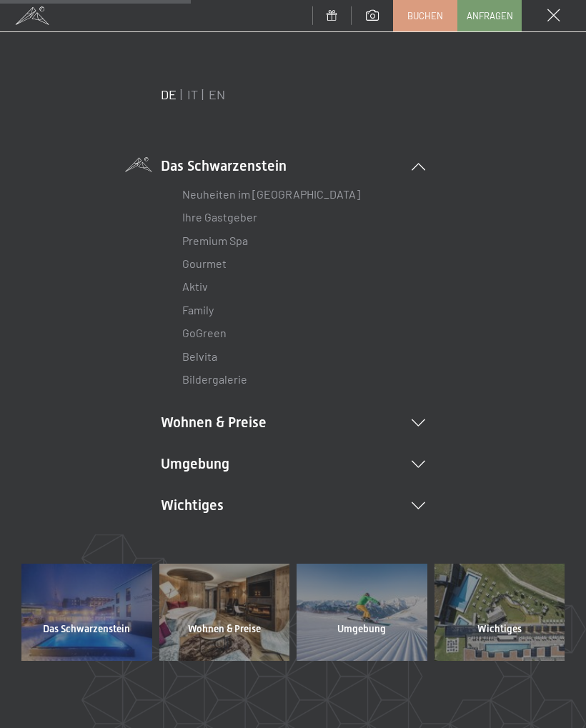 The height and width of the screenshot is (728, 586). What do you see at coordinates (425, 16) in the screenshot?
I see `span: Buchen` at bounding box center [425, 16].